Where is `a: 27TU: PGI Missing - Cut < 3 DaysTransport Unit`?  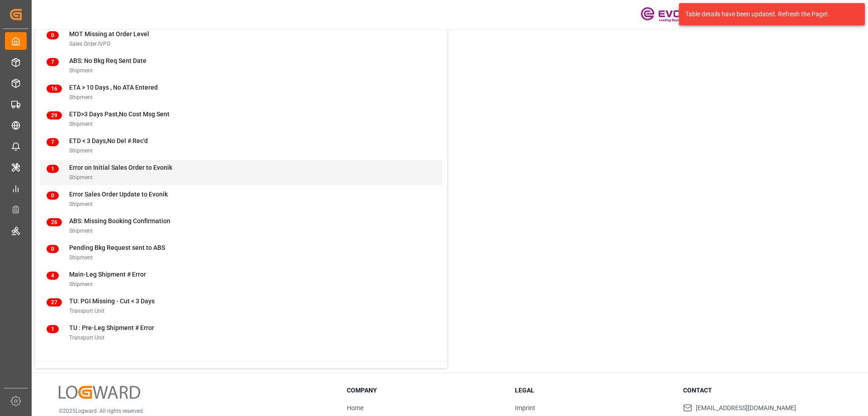
a: 27TU: PGI Missing - Cut < 3 DaysTransport Unit is located at coordinates (241, 306).